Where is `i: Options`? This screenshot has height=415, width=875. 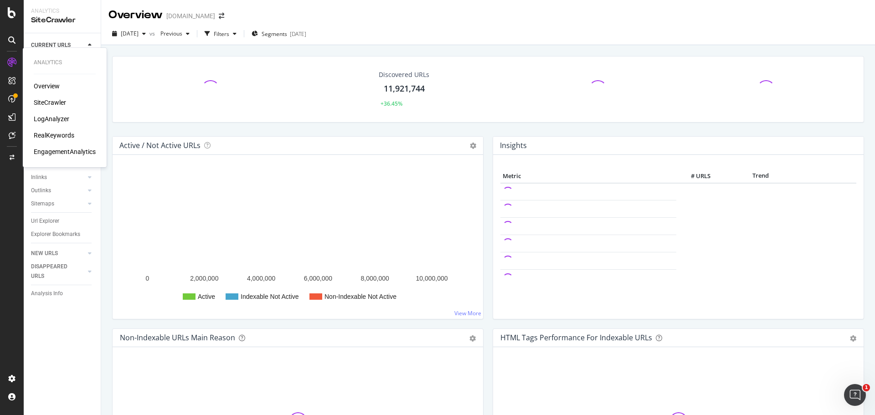 i: Options is located at coordinates (473, 146).